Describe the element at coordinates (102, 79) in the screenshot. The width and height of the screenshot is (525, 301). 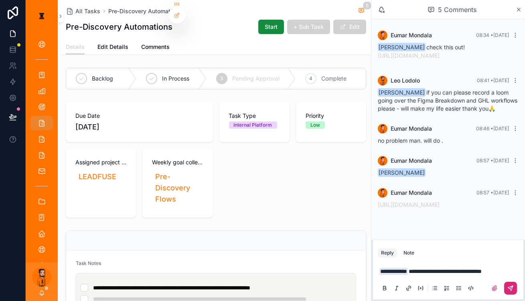
I see `span: Backlog` at that location.